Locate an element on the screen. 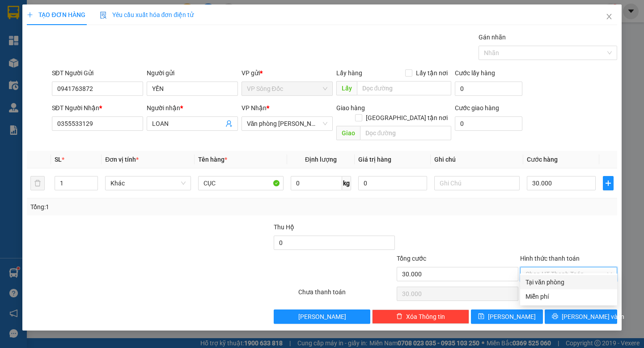  span: Văn phòng Hồ Chí Minh is located at coordinates (287, 124).